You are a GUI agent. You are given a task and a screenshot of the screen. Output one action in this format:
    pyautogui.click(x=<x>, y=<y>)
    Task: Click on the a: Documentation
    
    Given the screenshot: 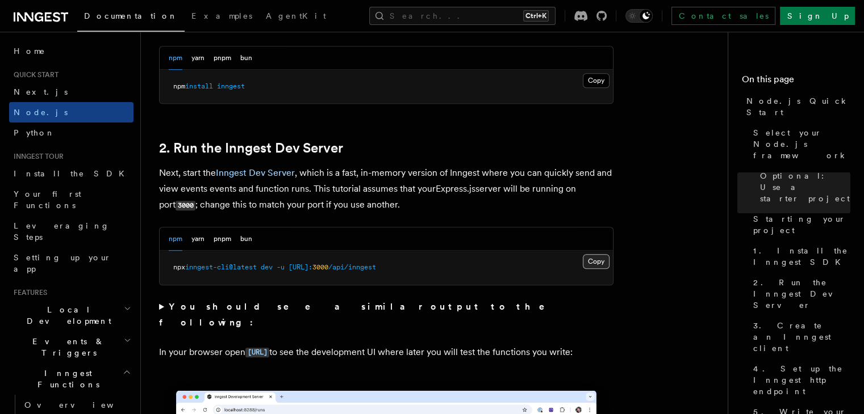 What is the action you would take?
    pyautogui.click(x=131, y=18)
    